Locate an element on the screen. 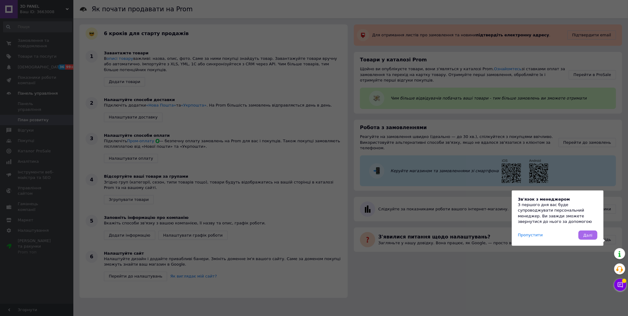 The width and height of the screenshot is (628, 316). button: Далі is located at coordinates (588, 235).